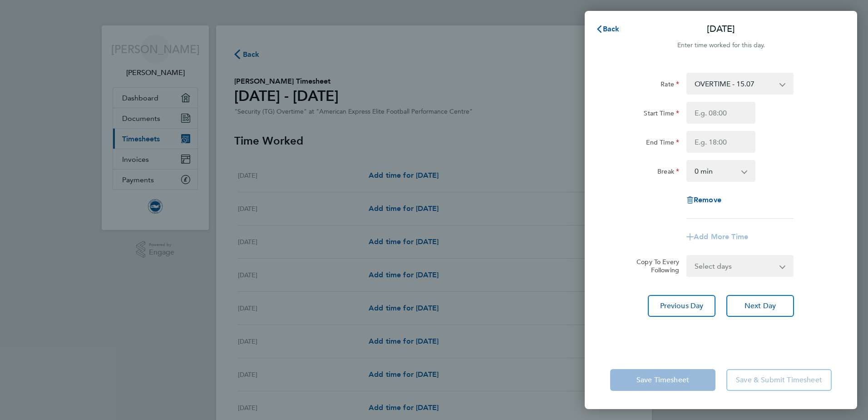  Describe the element at coordinates (760, 306) in the screenshot. I see `span: Next Day` at that location.